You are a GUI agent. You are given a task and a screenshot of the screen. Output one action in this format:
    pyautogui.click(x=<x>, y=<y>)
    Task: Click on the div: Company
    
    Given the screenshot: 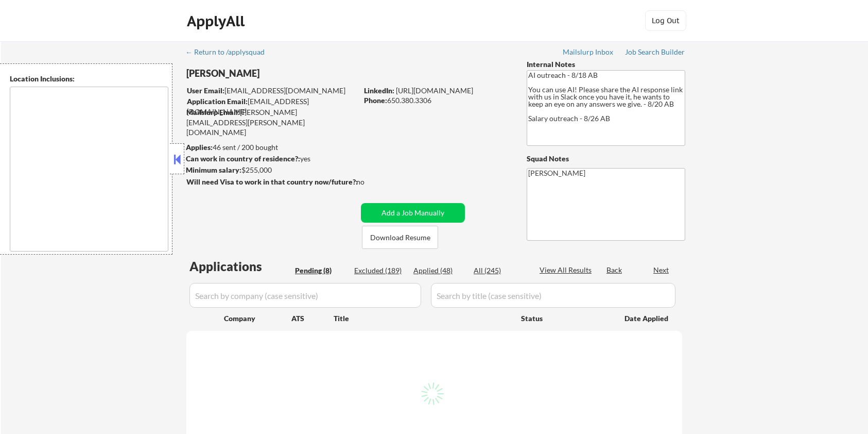 What is the action you would take?
    pyautogui.click(x=257, y=319)
    